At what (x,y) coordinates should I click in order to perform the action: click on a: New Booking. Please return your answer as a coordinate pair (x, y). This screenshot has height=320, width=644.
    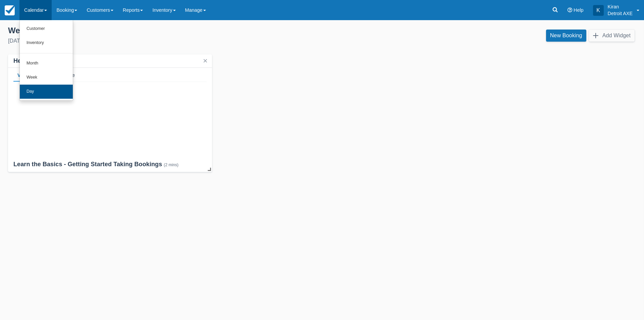
    Looking at the image, I should click on (566, 36).